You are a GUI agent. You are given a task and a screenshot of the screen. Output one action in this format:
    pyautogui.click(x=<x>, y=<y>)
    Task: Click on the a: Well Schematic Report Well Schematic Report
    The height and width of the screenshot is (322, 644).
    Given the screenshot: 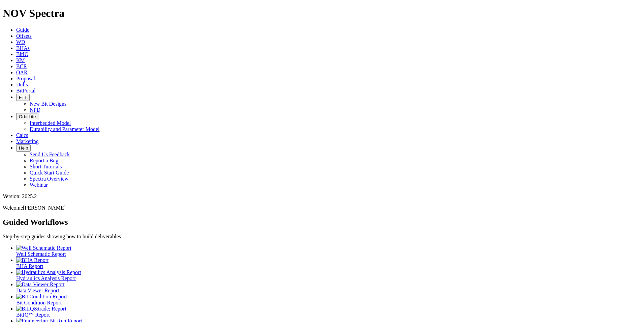 What is the action you would take?
    pyautogui.click(x=329, y=250)
    